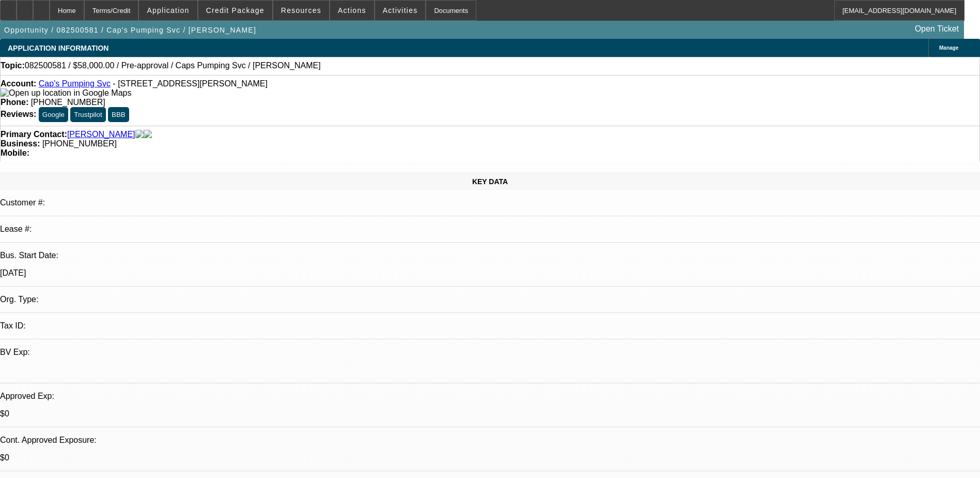 The width and height of the screenshot is (980, 478). I want to click on span: Actions, so click(352, 10).